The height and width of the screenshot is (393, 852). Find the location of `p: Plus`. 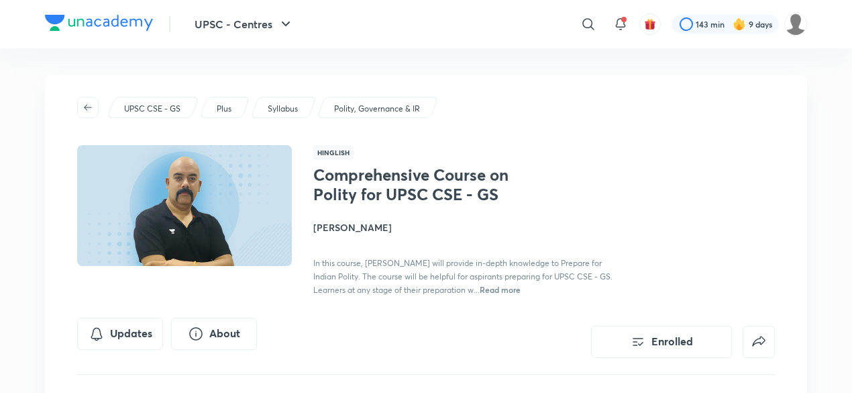

p: Plus is located at coordinates (224, 109).